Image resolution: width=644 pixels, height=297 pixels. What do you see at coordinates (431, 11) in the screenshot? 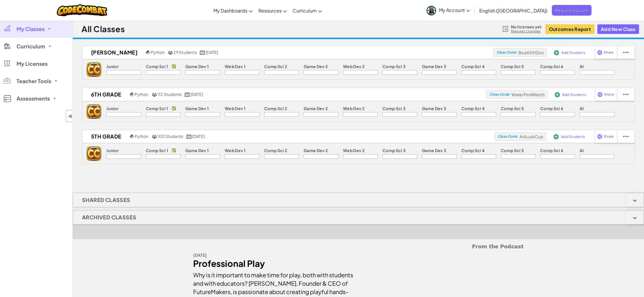
I see `img: avatar` at bounding box center [431, 11].